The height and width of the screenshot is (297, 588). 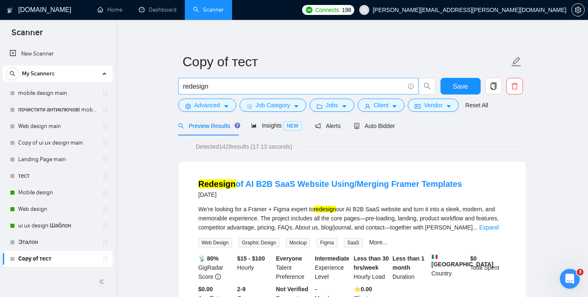 I want to click on span: NEW, so click(x=293, y=126).